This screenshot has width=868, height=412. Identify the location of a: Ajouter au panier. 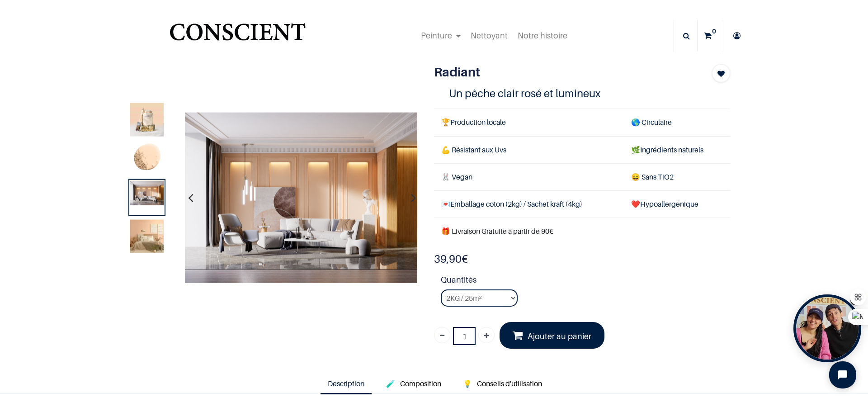
(552, 335).